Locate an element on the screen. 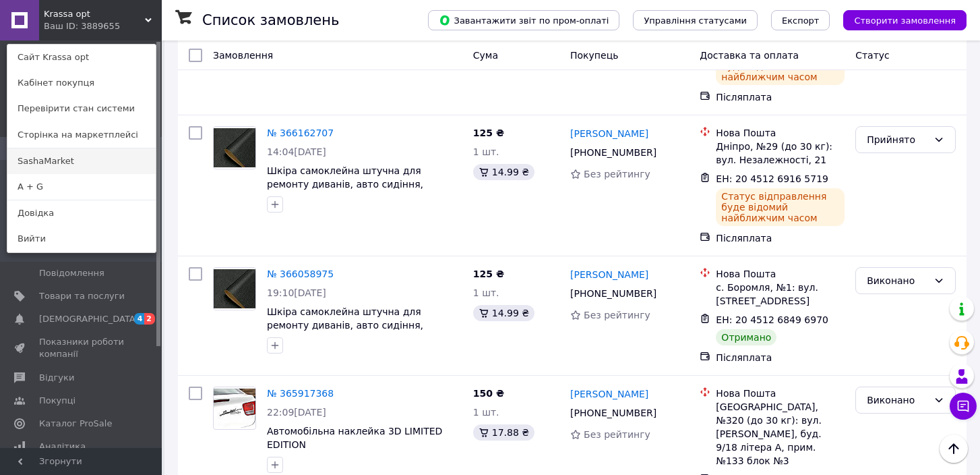 The image size is (980, 475). a: Сторінка на маркетплейсі is located at coordinates (82, 135).